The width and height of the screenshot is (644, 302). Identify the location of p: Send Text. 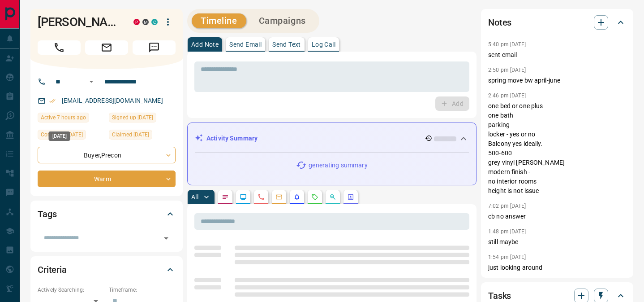
(287, 44).